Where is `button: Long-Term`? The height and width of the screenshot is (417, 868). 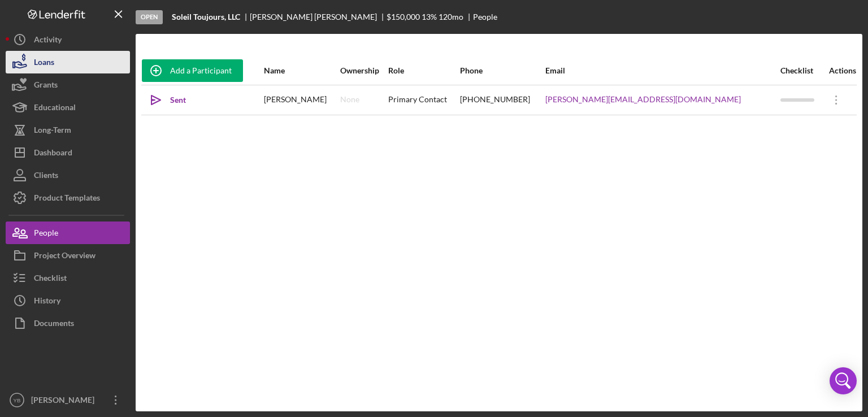 button: Long-Term is located at coordinates (68, 130).